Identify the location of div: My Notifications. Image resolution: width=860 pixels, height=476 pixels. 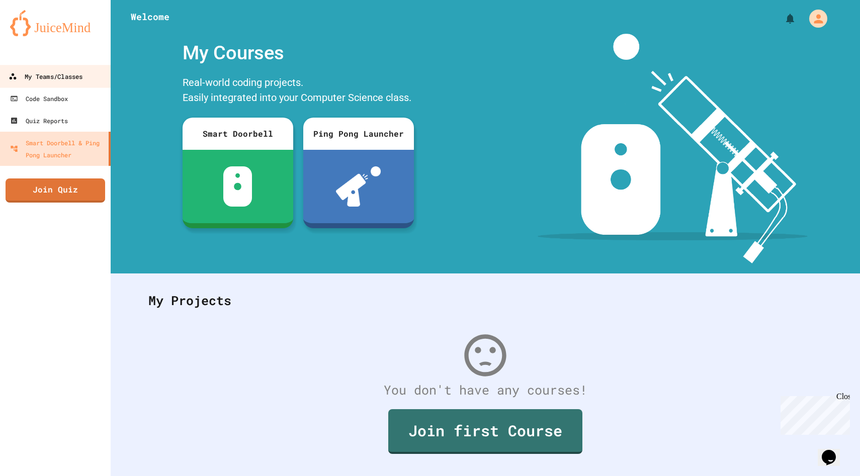
(782, 19).